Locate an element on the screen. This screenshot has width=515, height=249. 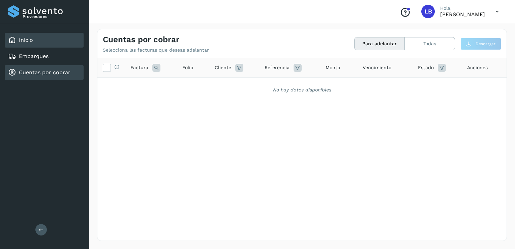
span: Descargar is located at coordinates (485, 44).